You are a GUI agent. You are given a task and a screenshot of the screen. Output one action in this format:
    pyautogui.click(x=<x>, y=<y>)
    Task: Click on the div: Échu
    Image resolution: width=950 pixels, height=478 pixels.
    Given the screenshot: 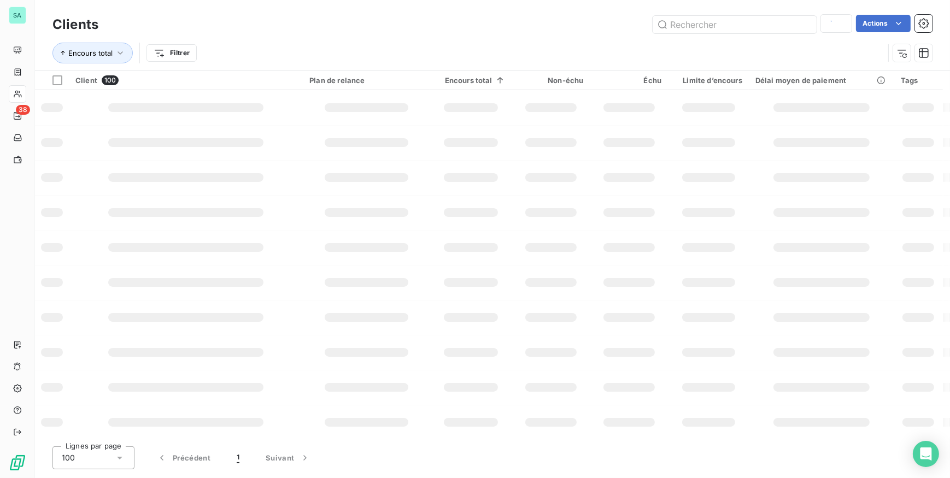 What is the action you would take?
    pyautogui.click(x=628, y=80)
    